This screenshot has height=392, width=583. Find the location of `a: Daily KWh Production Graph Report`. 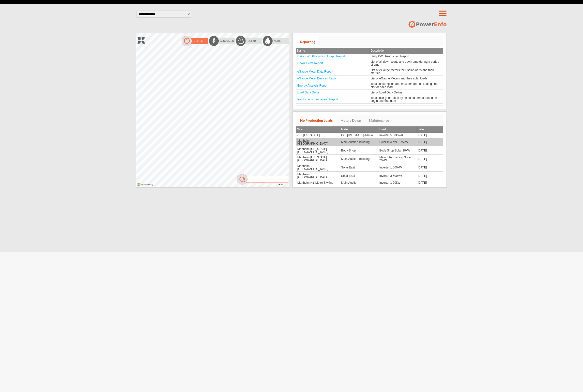

a: Daily KWh Production Graph Report is located at coordinates (321, 56).